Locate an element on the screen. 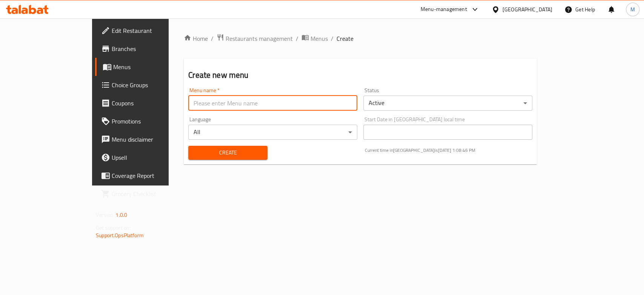 This screenshot has width=644, height=295. button: Create is located at coordinates (228, 153).